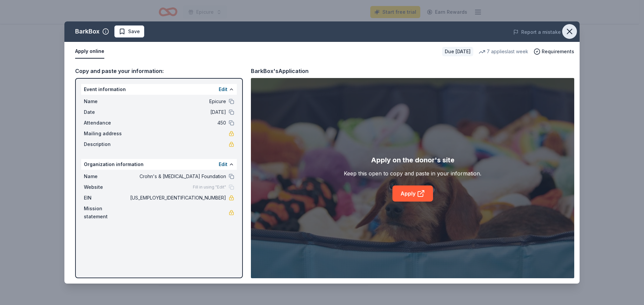 The width and height of the screenshot is (644, 305). What do you see at coordinates (129, 32) in the screenshot?
I see `button: Save` at bounding box center [129, 32].